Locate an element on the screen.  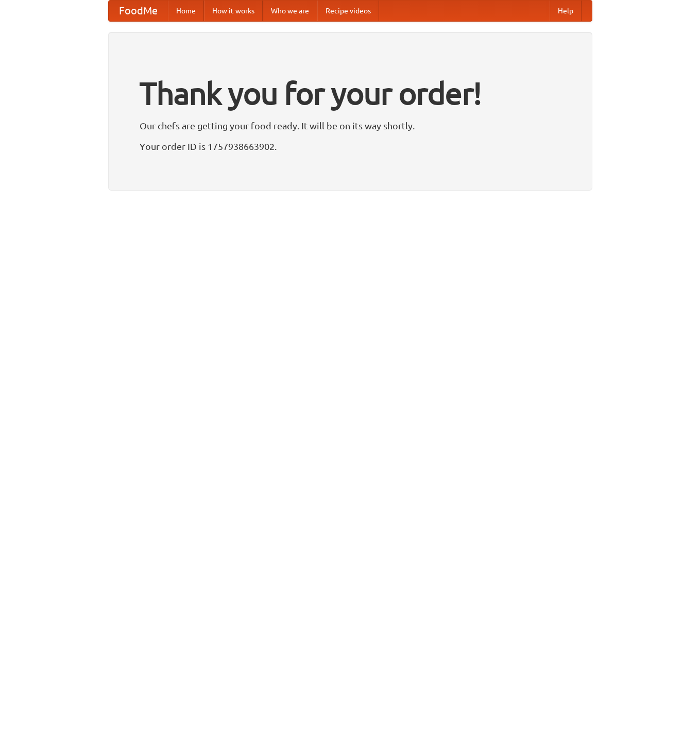
a: Home is located at coordinates (186, 11).